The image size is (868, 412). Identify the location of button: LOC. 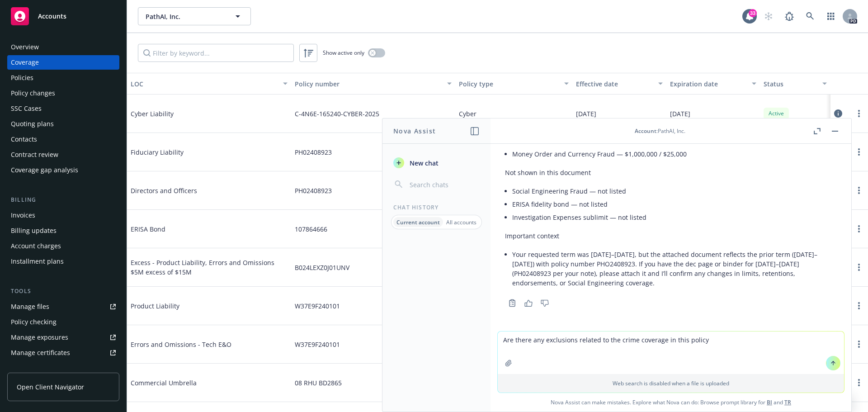
(209, 84).